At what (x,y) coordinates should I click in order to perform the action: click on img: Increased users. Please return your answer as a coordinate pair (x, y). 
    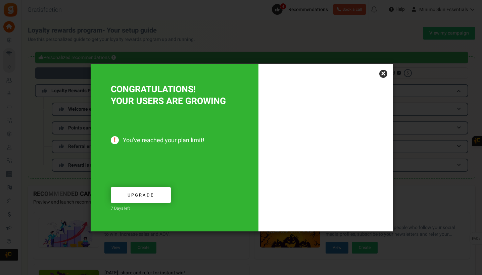
    Looking at the image, I should click on (325, 164).